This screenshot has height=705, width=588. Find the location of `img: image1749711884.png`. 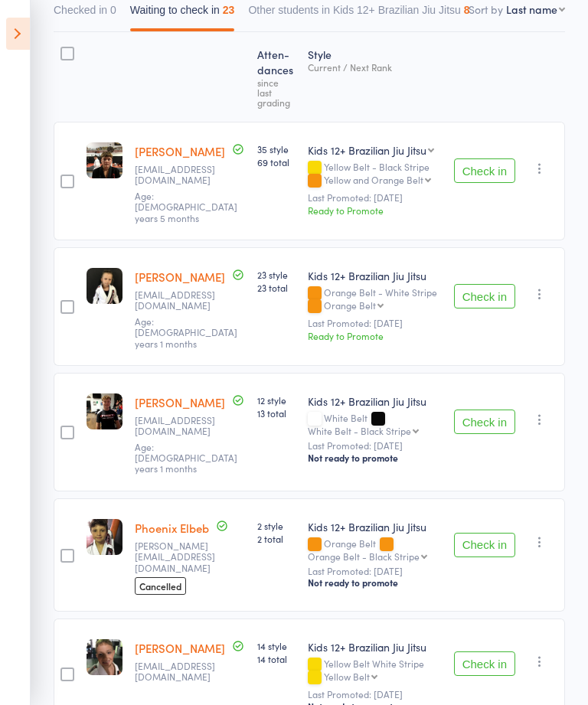

img: image1749711884.png is located at coordinates (104, 411).